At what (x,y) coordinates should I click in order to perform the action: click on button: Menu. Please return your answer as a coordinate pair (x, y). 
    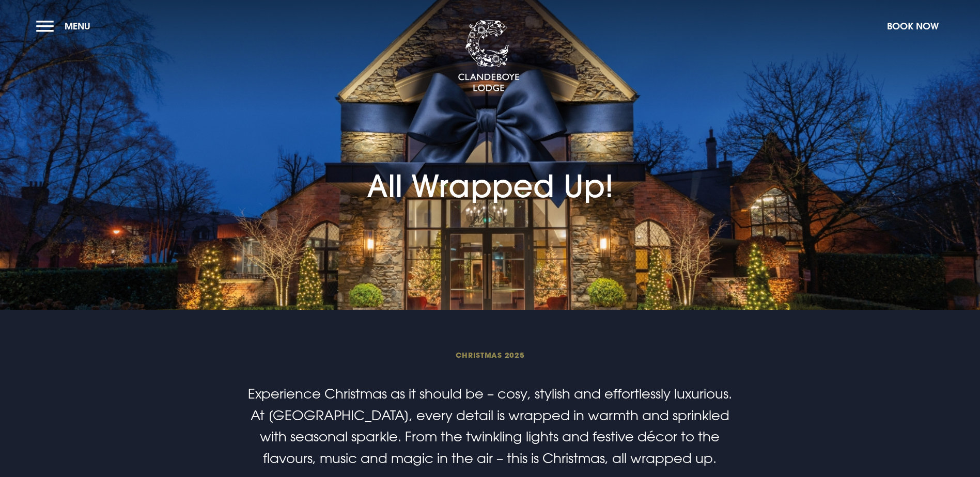
    Looking at the image, I should click on (66, 26).